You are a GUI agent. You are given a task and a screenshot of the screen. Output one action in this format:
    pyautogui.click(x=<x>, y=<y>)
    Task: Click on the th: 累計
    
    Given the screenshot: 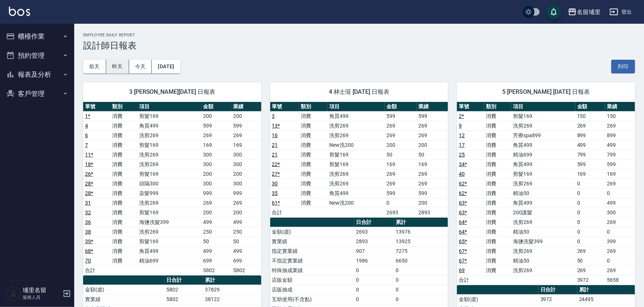 What is the action you would take?
    pyautogui.click(x=421, y=223)
    